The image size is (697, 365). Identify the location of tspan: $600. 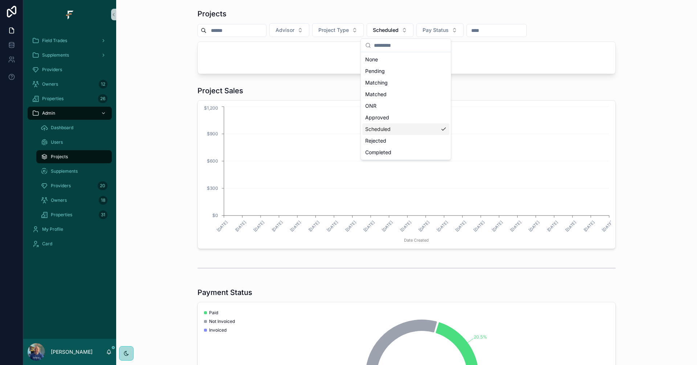
(212, 161).